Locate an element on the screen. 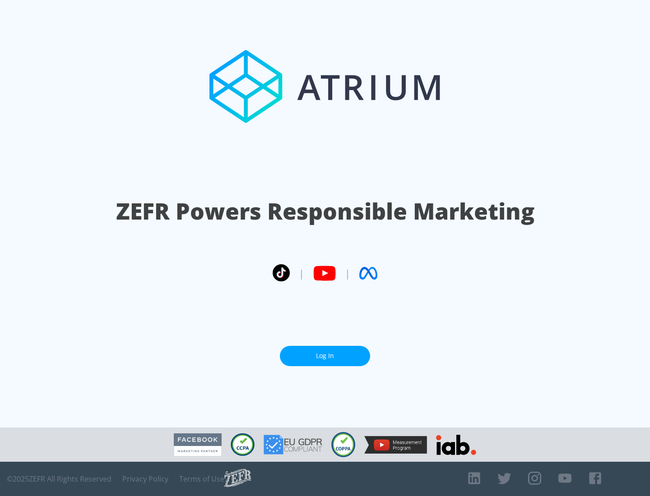  img: COPPA Compliant is located at coordinates (343, 445).